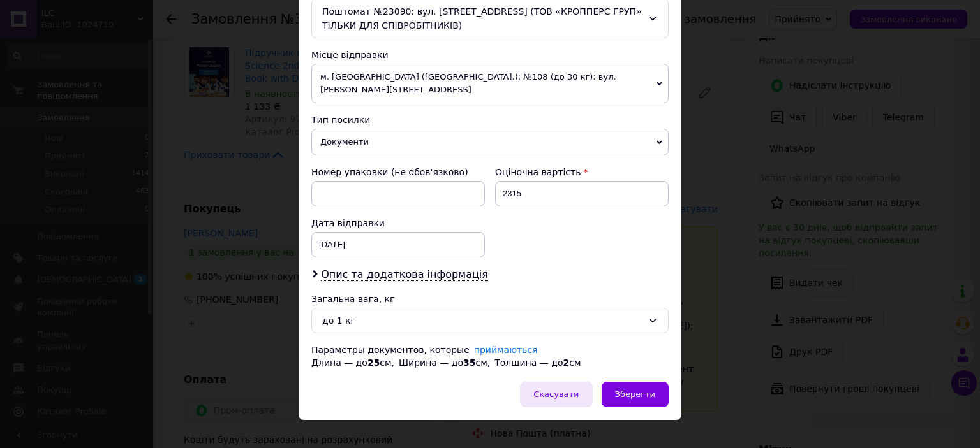  What do you see at coordinates (490, 299) in the screenshot?
I see `div: Загальна вага, кг` at bounding box center [490, 299].